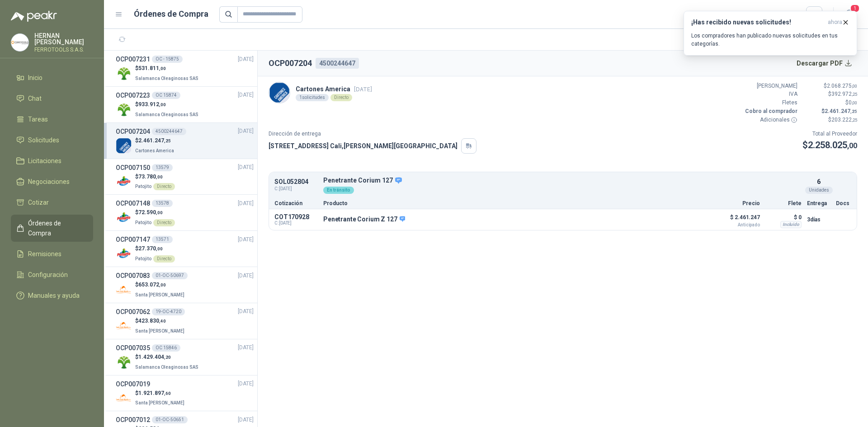 The image size is (868, 427). What do you see at coordinates (171, 14) in the screenshot?
I see `h1: Órdenes de Compra` at bounding box center [171, 14].